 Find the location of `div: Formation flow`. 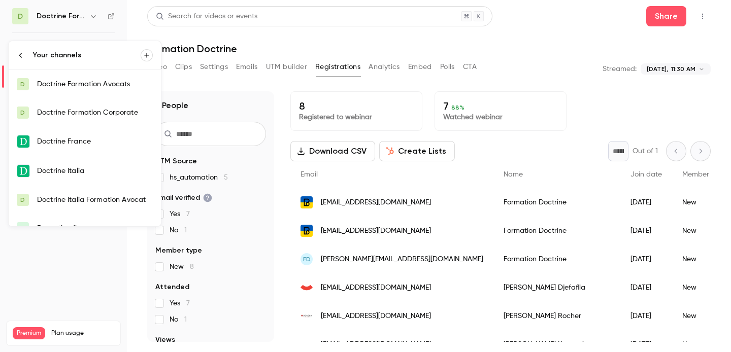

div: Formation flow is located at coordinates (95, 228).